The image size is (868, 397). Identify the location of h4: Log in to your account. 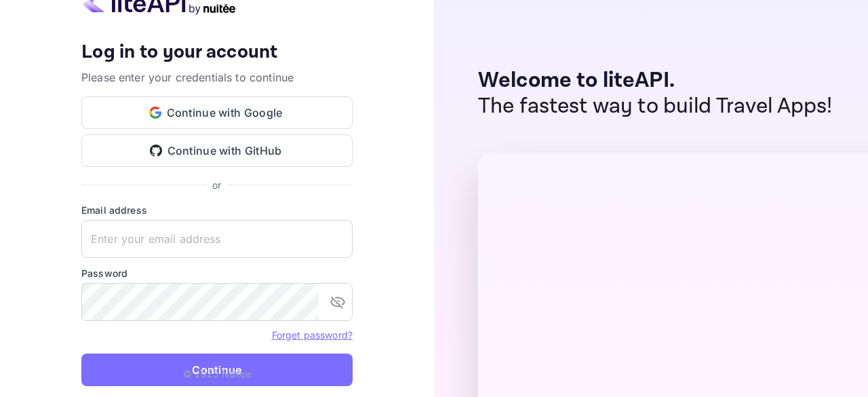
(217, 53).